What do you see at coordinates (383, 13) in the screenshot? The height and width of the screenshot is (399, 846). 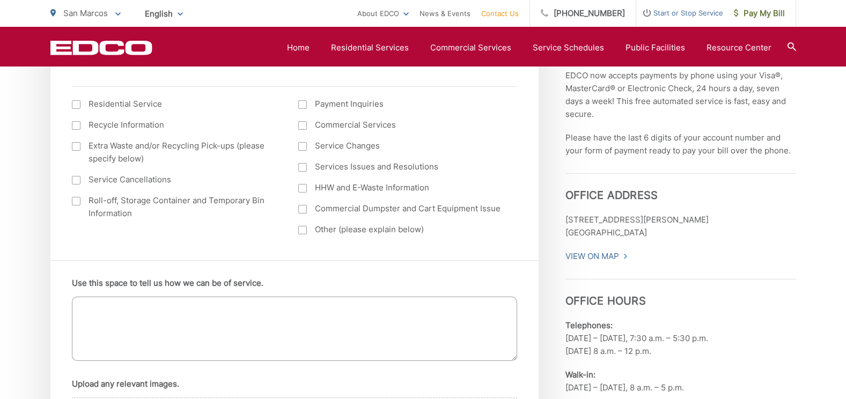 I see `a: About EDCO` at bounding box center [383, 13].